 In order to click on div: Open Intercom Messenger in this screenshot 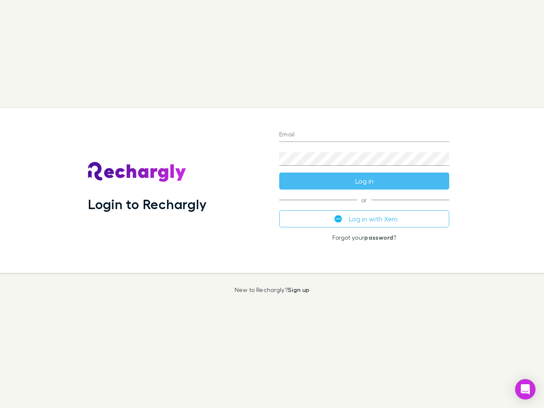, I will do `click(525, 389)`.